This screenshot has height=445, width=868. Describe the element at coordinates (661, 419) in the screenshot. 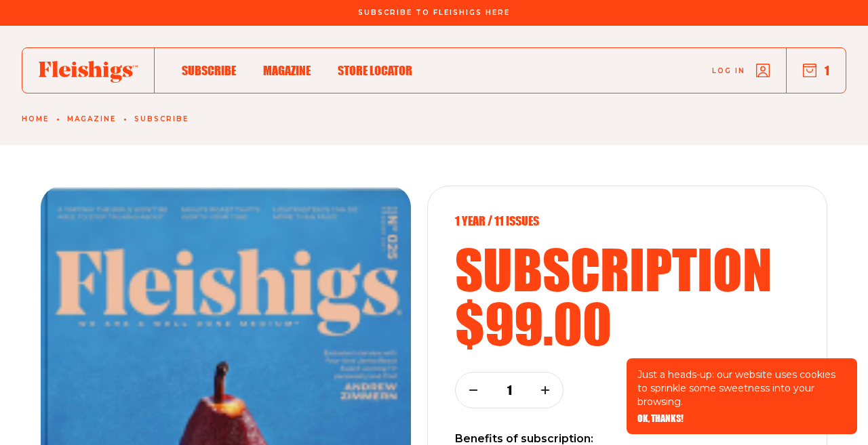

I see `span: OK, THANKS!` at that location.